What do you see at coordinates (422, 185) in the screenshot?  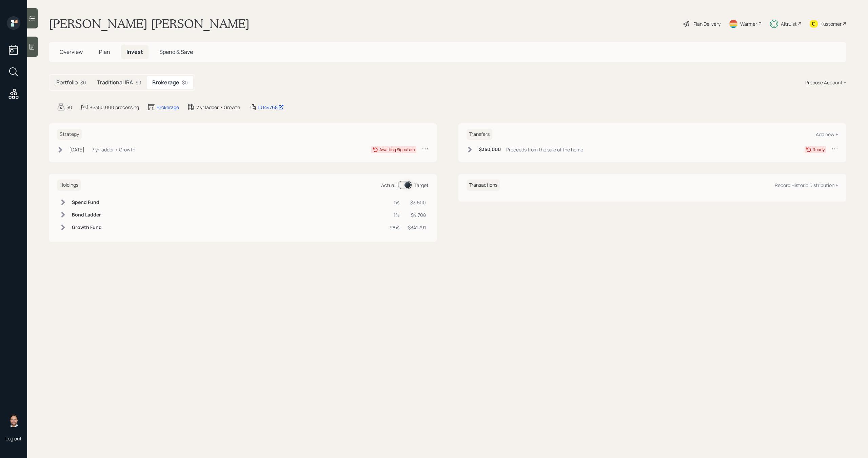 I see `div: Target` at bounding box center [422, 185].